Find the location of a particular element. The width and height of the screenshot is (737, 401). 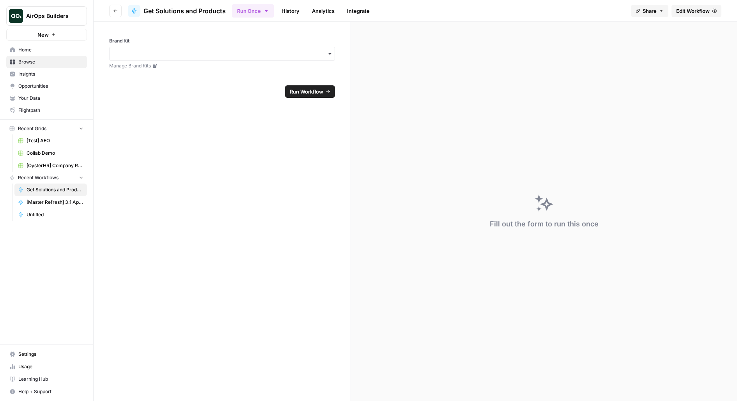

span: [OysterHR] Company Research is located at coordinates (55, 166).